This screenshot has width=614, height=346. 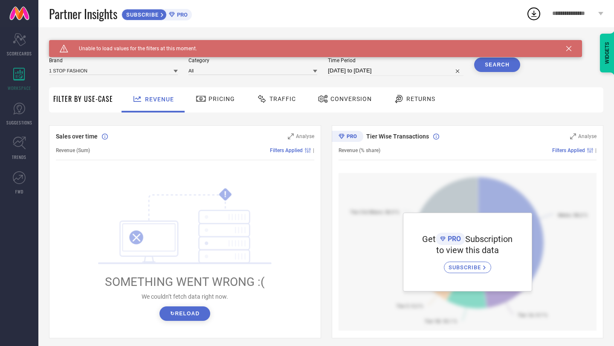 I want to click on span: Get, so click(x=429, y=239).